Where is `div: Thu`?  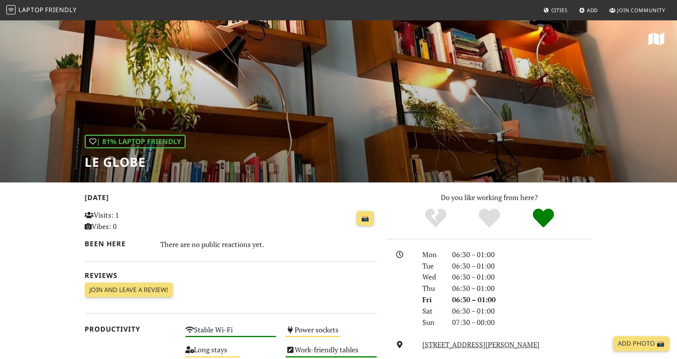
div: Thu is located at coordinates (433, 288).